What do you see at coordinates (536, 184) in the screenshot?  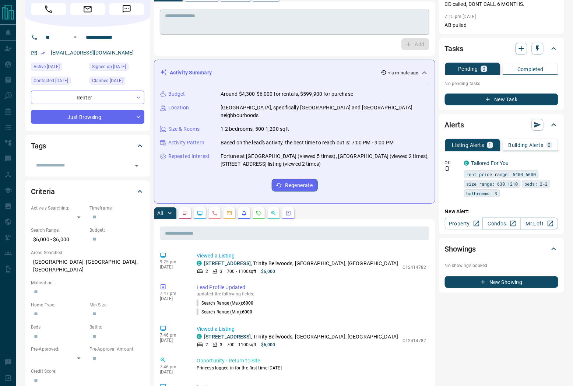 I see `span: beds: 2-2` at bounding box center [536, 184].